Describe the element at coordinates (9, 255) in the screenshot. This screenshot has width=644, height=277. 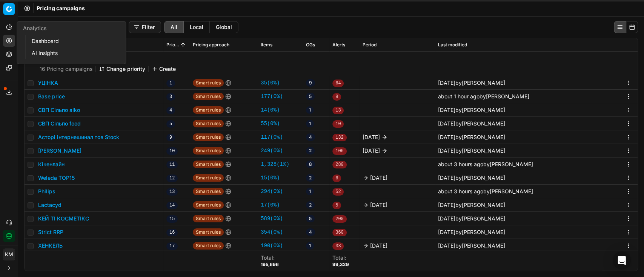
I see `button: КM` at that location.